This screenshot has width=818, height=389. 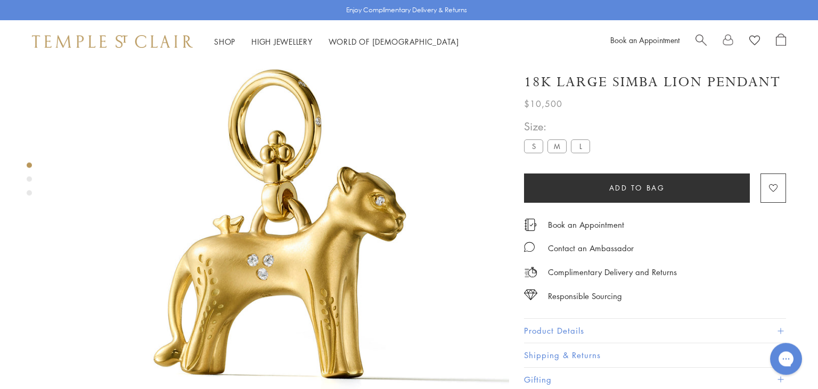 I want to click on img: MessageIcon-01_2.svg, so click(x=529, y=247).